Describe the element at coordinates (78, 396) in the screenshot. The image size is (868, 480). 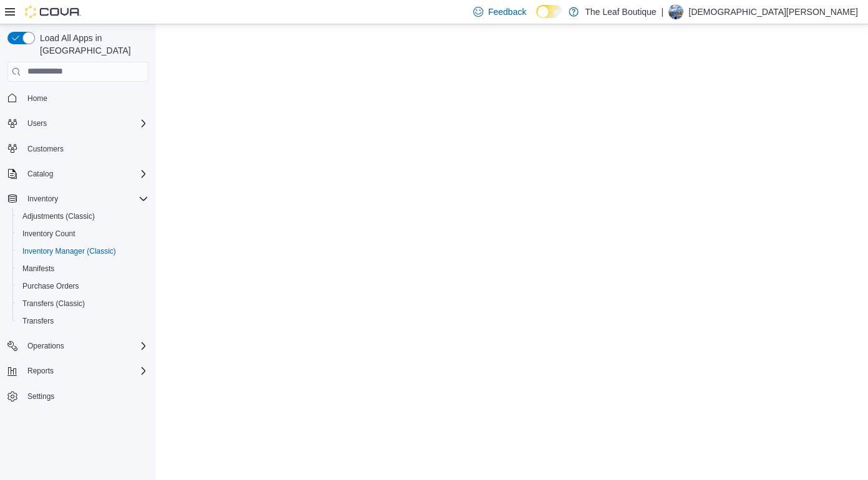
I see `button: Settings` at that location.